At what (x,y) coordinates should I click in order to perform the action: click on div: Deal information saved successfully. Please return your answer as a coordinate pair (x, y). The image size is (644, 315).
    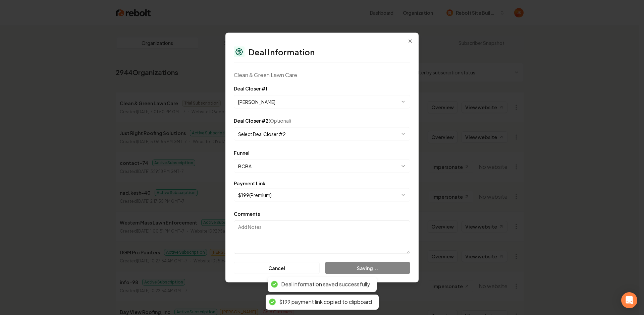
    Looking at the image, I should click on (325, 284).